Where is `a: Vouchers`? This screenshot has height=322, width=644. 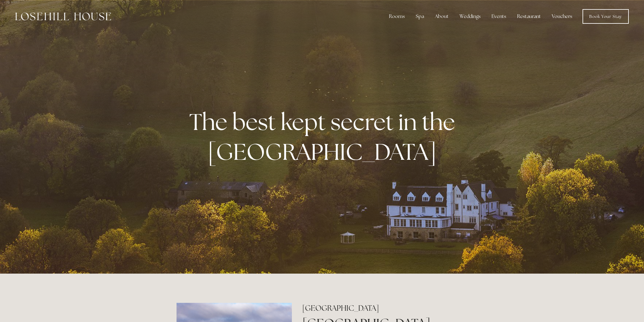 a: Vouchers is located at coordinates (562, 16).